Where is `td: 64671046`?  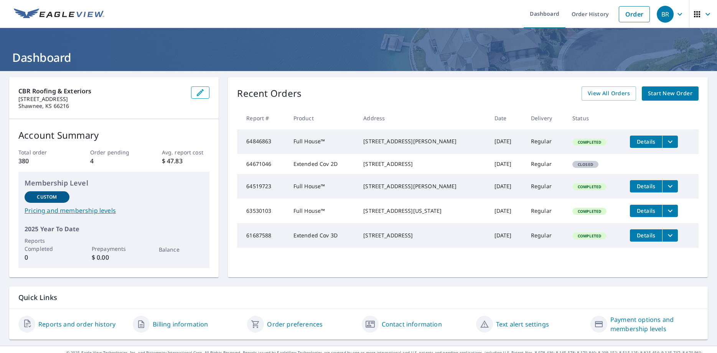 td: 64671046 is located at coordinates (262, 164).